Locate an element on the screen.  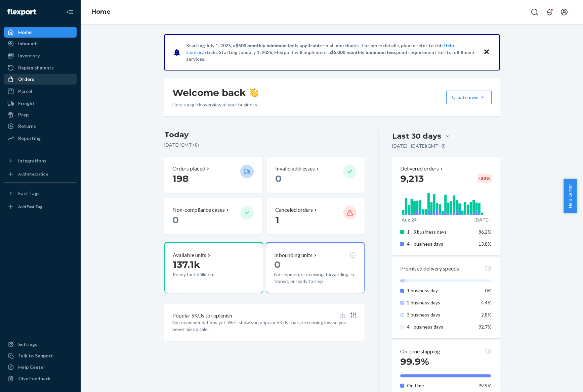
div: Last 30 days is located at coordinates (417, 136).